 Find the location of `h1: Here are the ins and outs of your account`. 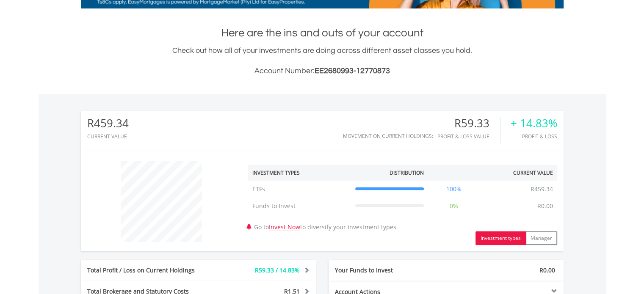

h1: Here are the ins and outs of your account is located at coordinates (322, 33).